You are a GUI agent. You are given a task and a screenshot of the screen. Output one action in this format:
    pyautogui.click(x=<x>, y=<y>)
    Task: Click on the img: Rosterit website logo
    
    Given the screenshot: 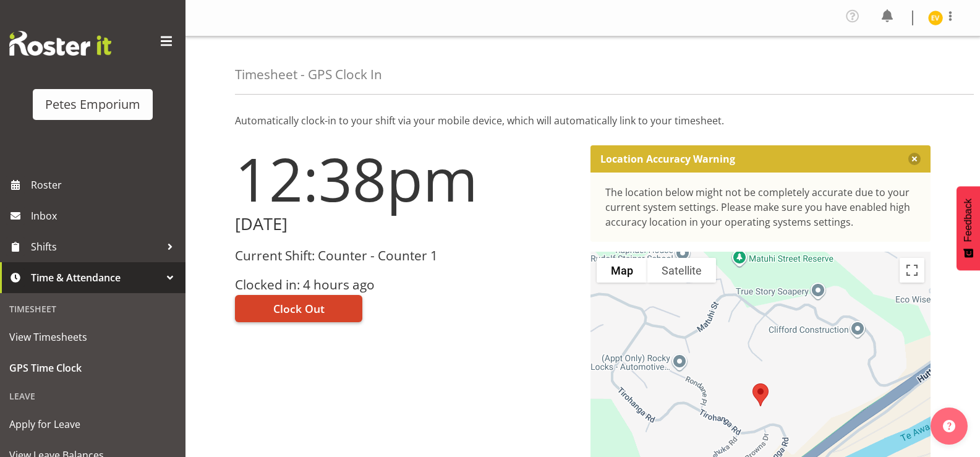 What is the action you would take?
    pyautogui.click(x=60, y=43)
    